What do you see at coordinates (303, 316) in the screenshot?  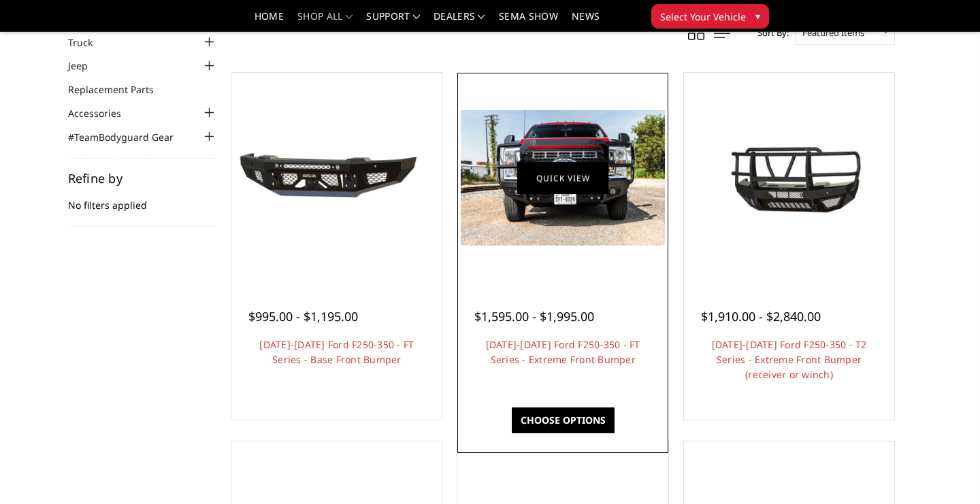 I see `span: $995.00 - $1,195.00` at bounding box center [303, 316].